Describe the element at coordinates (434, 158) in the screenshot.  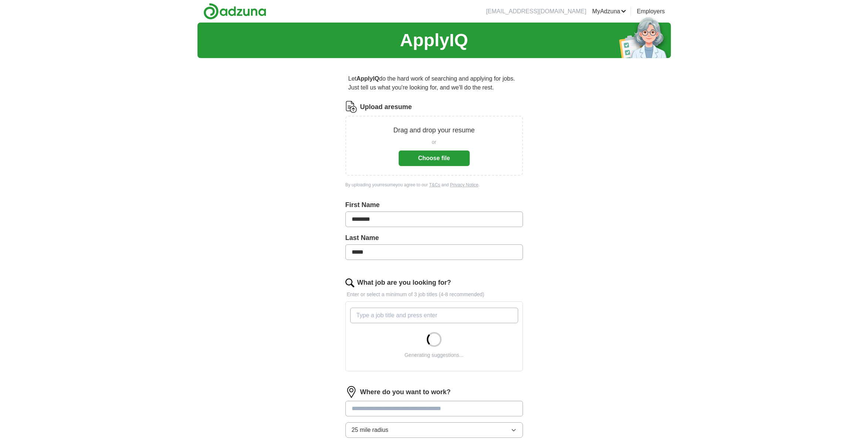
I see `button: Choose file` at that location.